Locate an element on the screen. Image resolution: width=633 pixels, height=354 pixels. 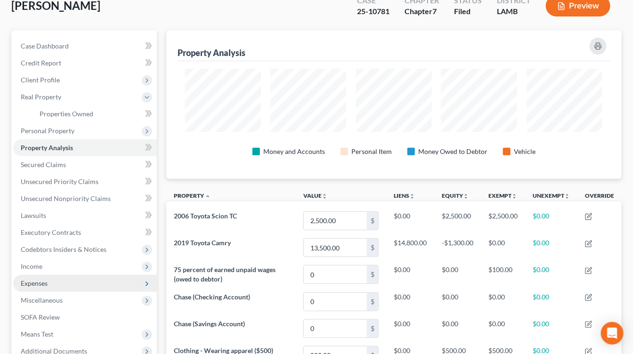
div: Money Owed to Debtor is located at coordinates (453, 152).